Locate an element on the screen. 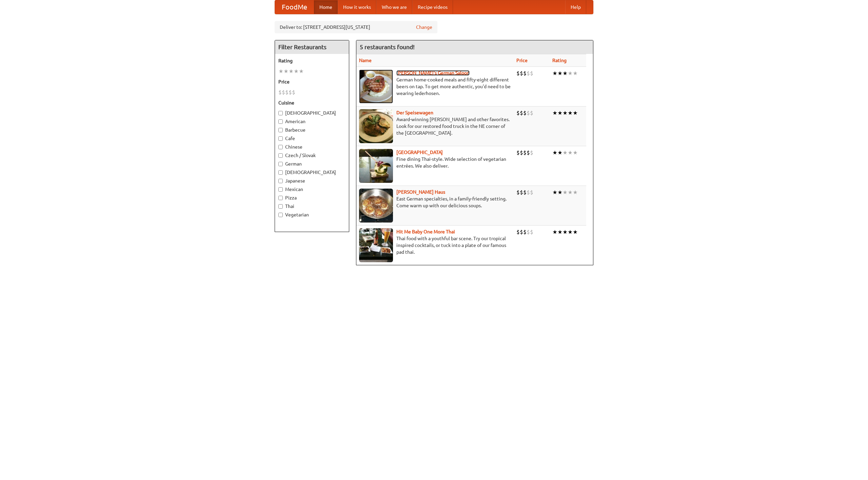  input: Japanese is located at coordinates (281, 181).